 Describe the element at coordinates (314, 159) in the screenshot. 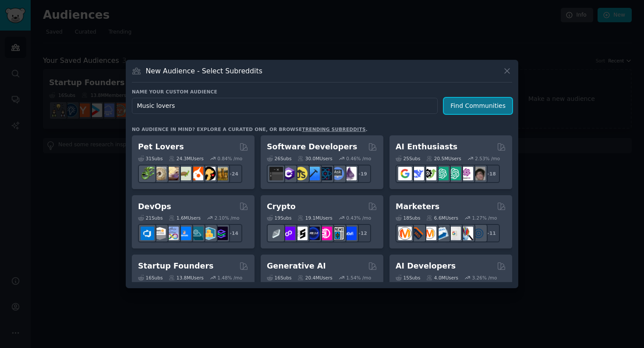

I see `div: 30.0M Users` at that location.